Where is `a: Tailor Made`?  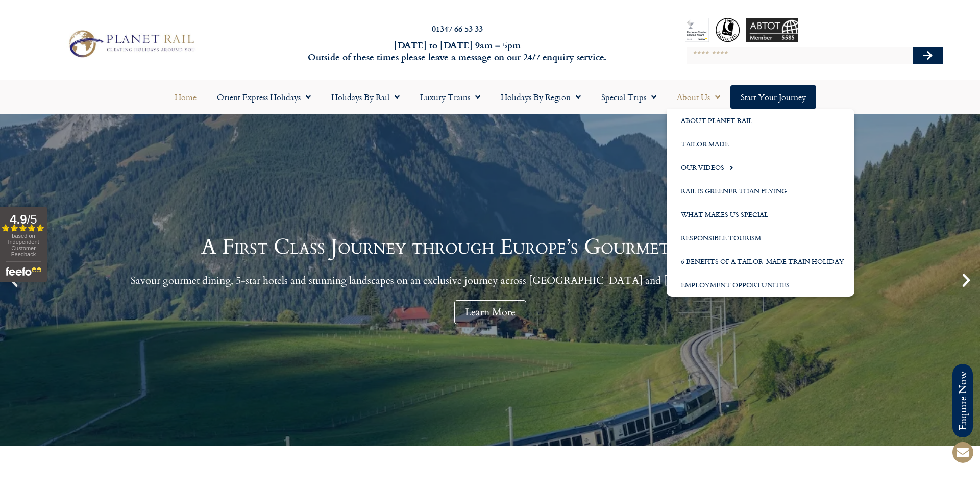
a: Tailor Made is located at coordinates (761, 145).